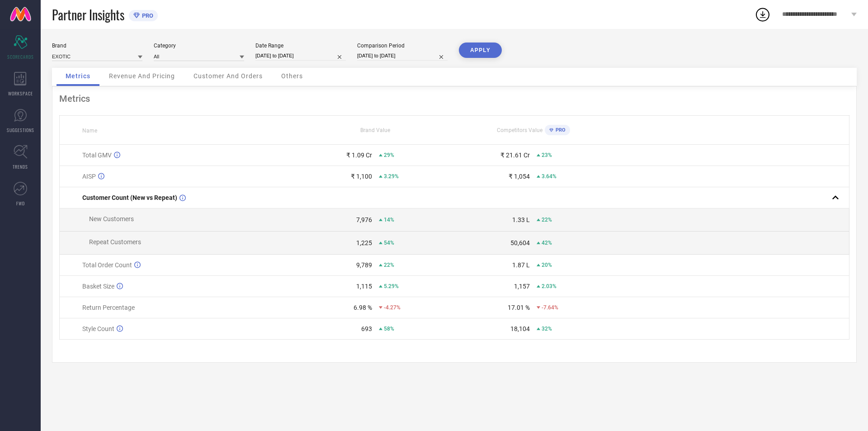 This screenshot has width=868, height=431. Describe the element at coordinates (359, 155) in the screenshot. I see `div: ₹ 1.09 Cr` at that location.